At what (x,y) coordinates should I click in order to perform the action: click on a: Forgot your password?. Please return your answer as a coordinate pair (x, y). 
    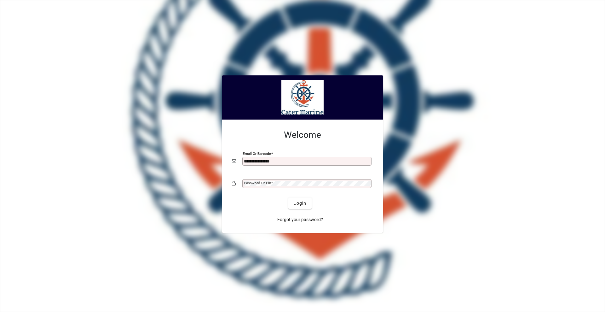
    Looking at the image, I should click on (300, 219).